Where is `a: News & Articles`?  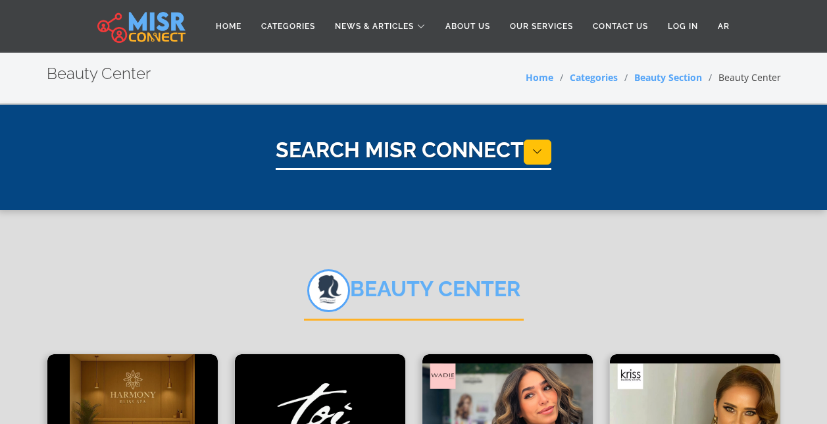 a: News & Articles is located at coordinates (380, 26).